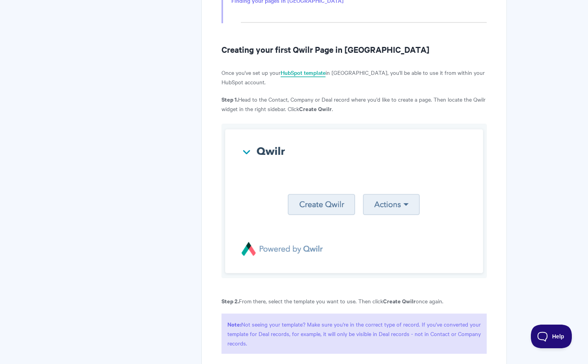 The height and width of the screenshot is (364, 588). Describe the element at coordinates (234, 324) in the screenshot. I see `strong: Note:` at that location.